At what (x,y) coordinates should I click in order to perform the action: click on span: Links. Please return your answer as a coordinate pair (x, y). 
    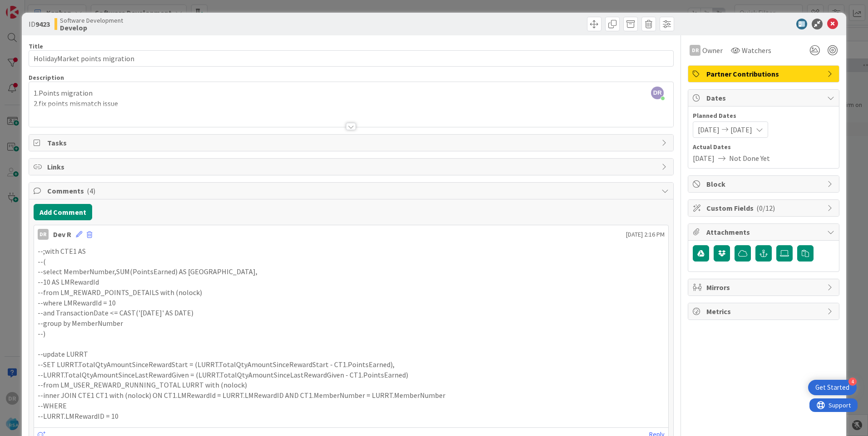
    Looking at the image, I should click on (351, 167).